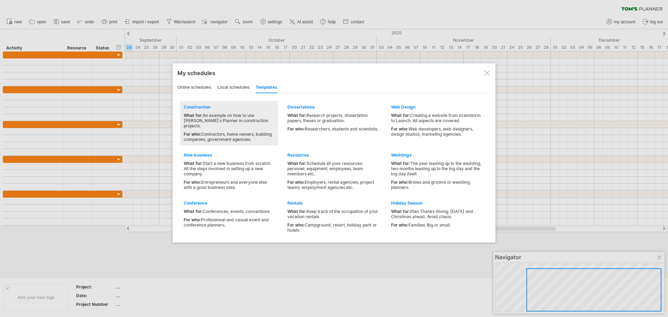  What do you see at coordinates (194, 88) in the screenshot?
I see `div: online schedules` at bounding box center [194, 88].